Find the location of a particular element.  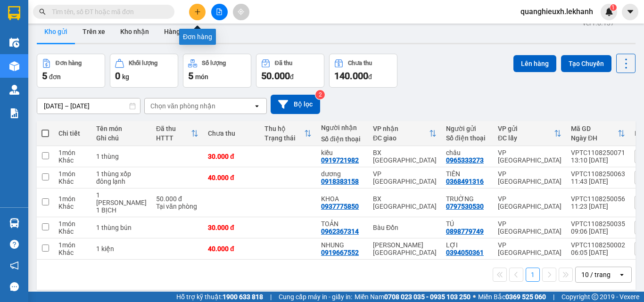

strong: 0369 525 060 is located at coordinates (526, 297).